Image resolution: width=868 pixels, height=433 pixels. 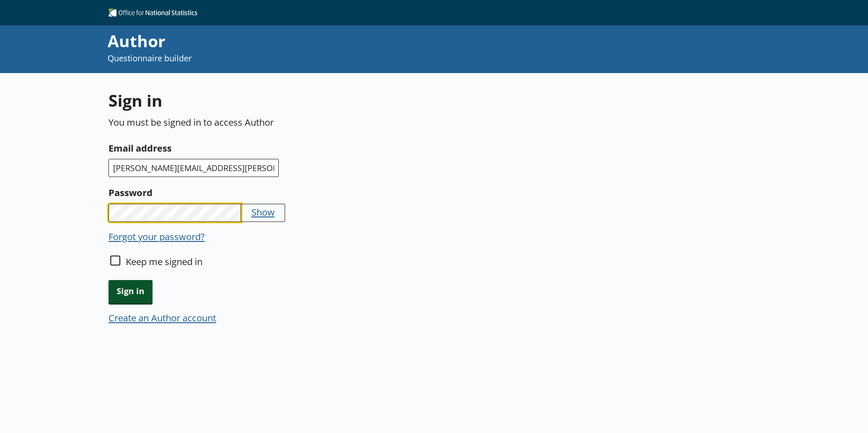 What do you see at coordinates (322, 148) in the screenshot?
I see `label: Email address` at bounding box center [322, 148].